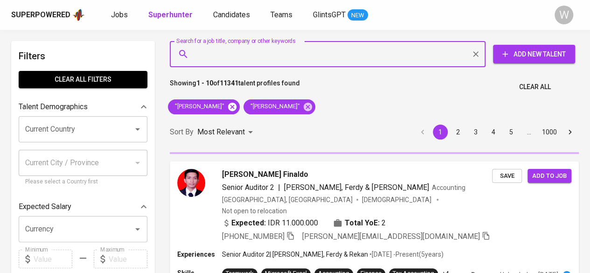 This screenshot has width=590, height=273. I want to click on button: Go to page 3, so click(476, 132).